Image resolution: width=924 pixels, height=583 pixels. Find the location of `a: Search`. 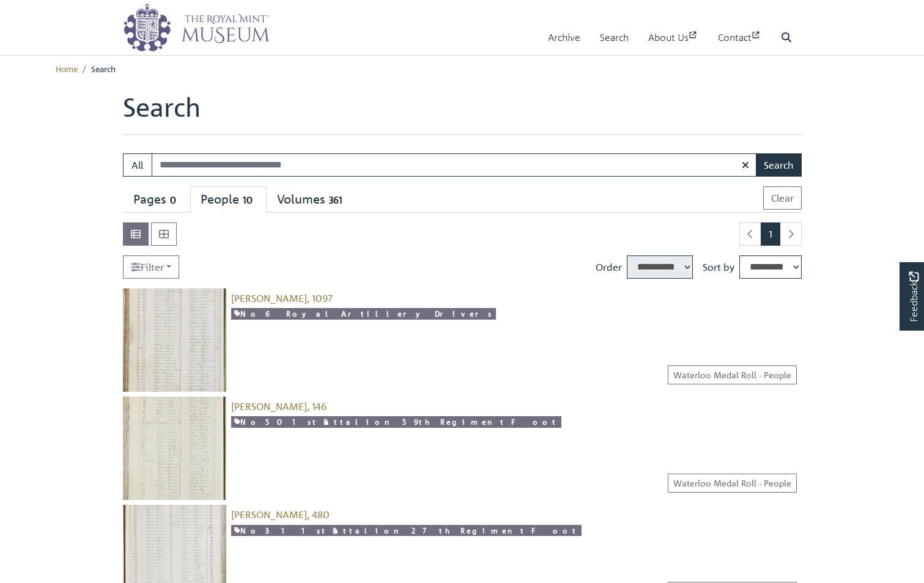

a: Search is located at coordinates (614, 38).